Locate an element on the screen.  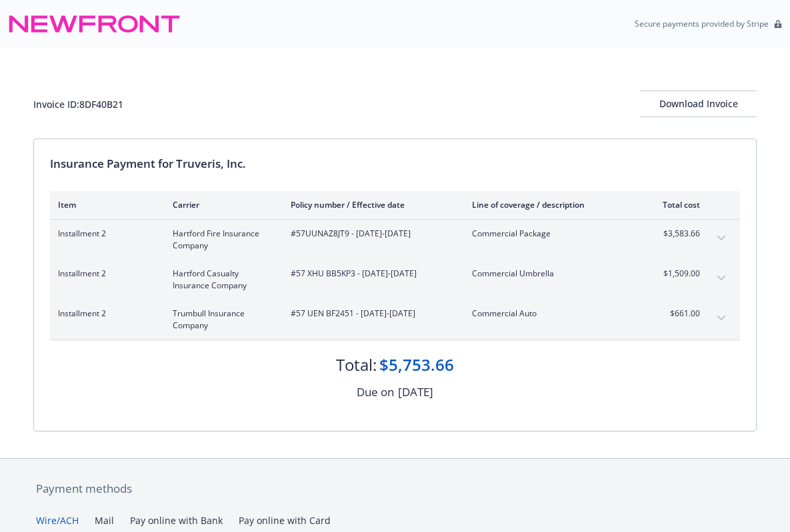
div: Download Invoice is located at coordinates (697, 104).